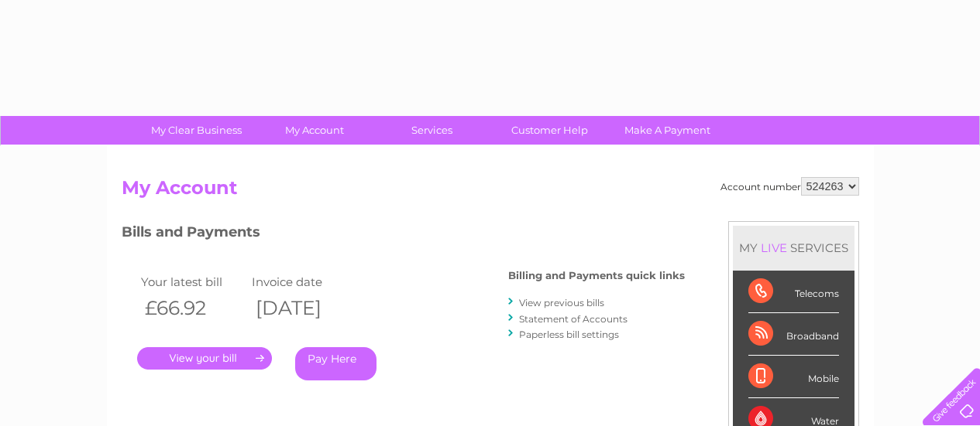  I want to click on a: Paperless bill settings, so click(569, 335).